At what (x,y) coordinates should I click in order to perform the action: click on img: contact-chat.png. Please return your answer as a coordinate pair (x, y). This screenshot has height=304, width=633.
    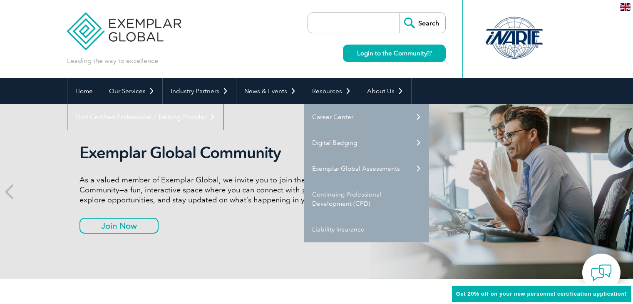
    Looking at the image, I should click on (601, 272).